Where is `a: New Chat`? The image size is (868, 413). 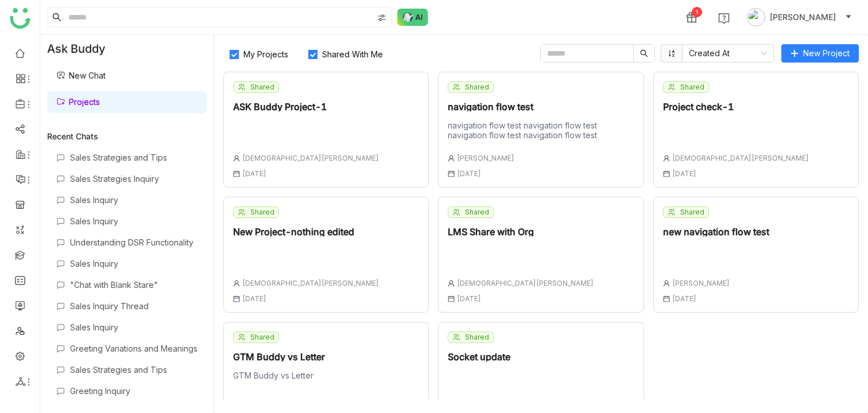
a: New Chat is located at coordinates (81, 75).